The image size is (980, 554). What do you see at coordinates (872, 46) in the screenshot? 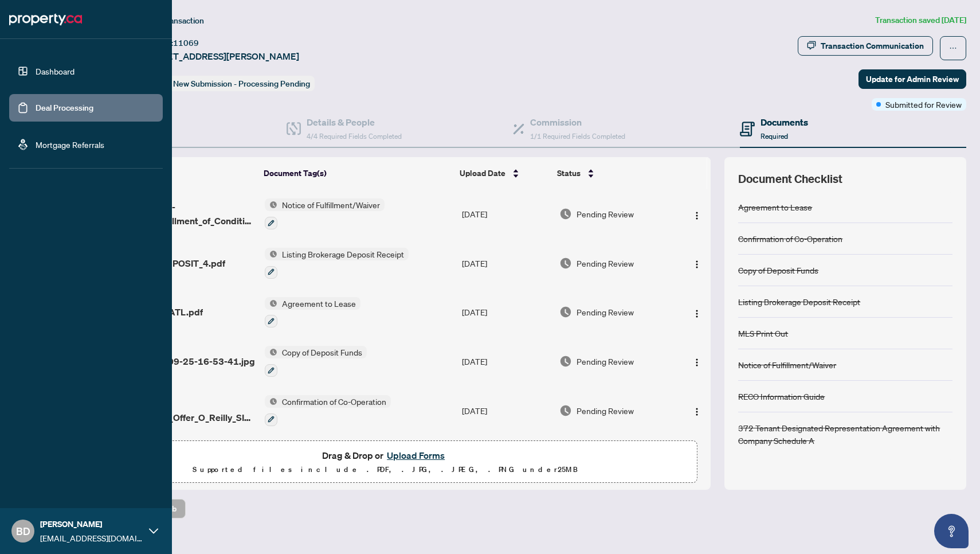
I see `div: Transaction Communication` at bounding box center [872, 46].